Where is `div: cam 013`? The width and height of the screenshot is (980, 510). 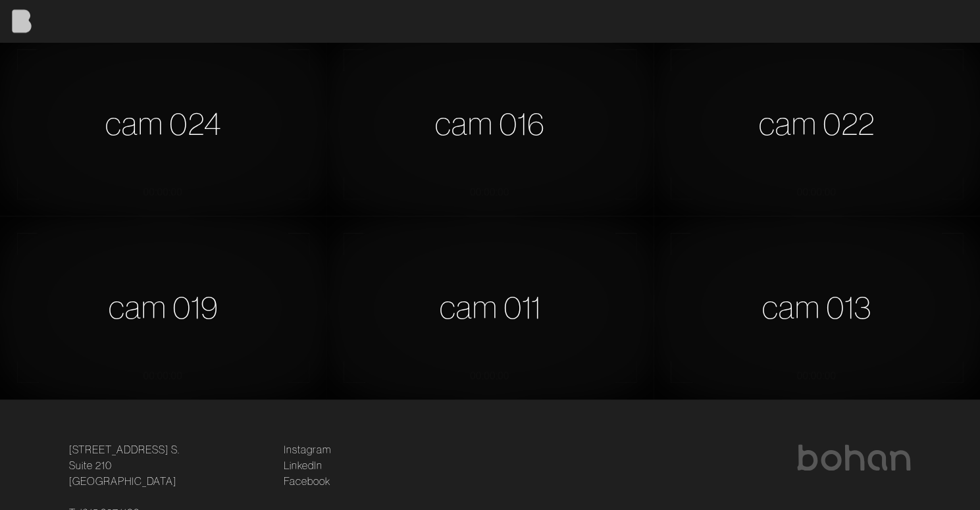 div: cam 013 is located at coordinates (817, 307).